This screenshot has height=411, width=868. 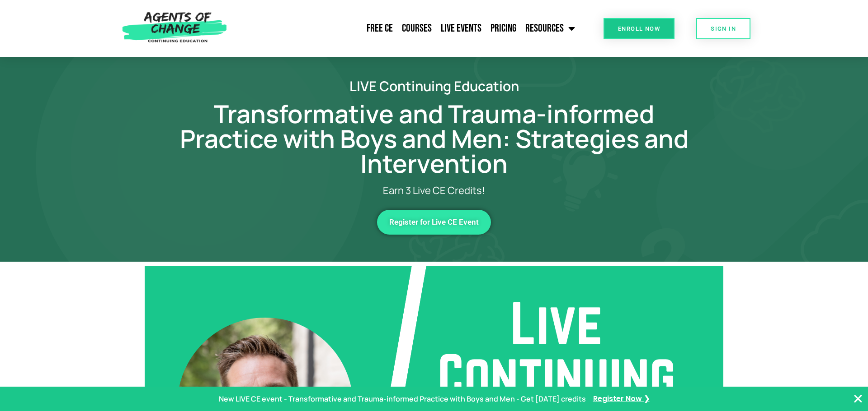 I want to click on a: Free CE, so click(x=380, y=29).